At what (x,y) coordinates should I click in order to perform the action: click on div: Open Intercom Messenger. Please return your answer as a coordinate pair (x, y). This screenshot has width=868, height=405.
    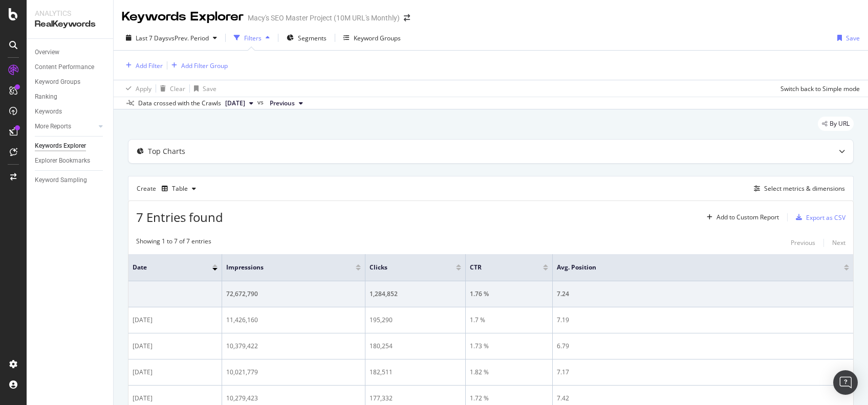
    Looking at the image, I should click on (846, 383).